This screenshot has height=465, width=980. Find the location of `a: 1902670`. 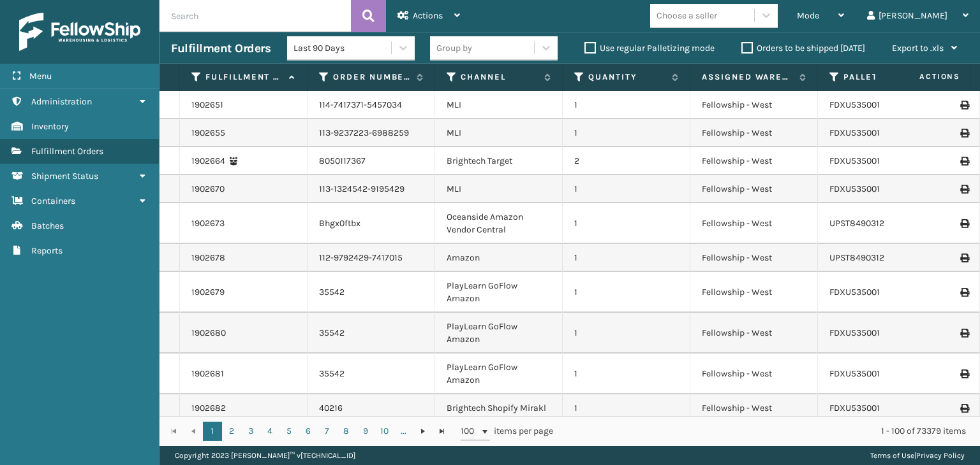

a: 1902670 is located at coordinates (208, 189).